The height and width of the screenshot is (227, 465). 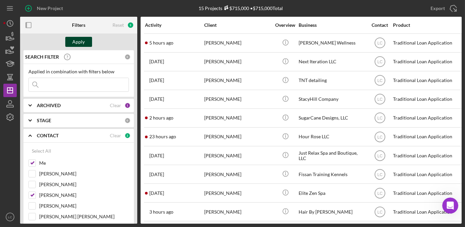 What do you see at coordinates (44, 121) in the screenshot?
I see `b: STAGE` at bounding box center [44, 121].